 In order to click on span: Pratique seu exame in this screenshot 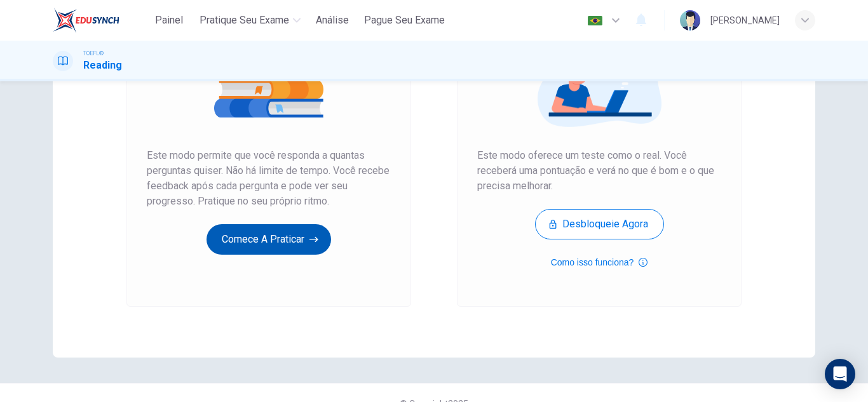, I will do `click(244, 20)`.